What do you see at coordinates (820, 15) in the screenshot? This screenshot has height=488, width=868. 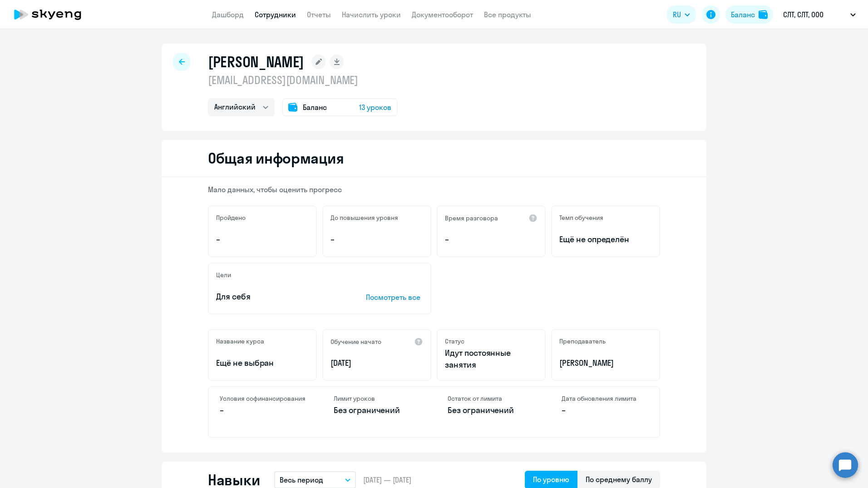 I see `button: СЛТ, СЛТ, ООО` at bounding box center [820, 15].